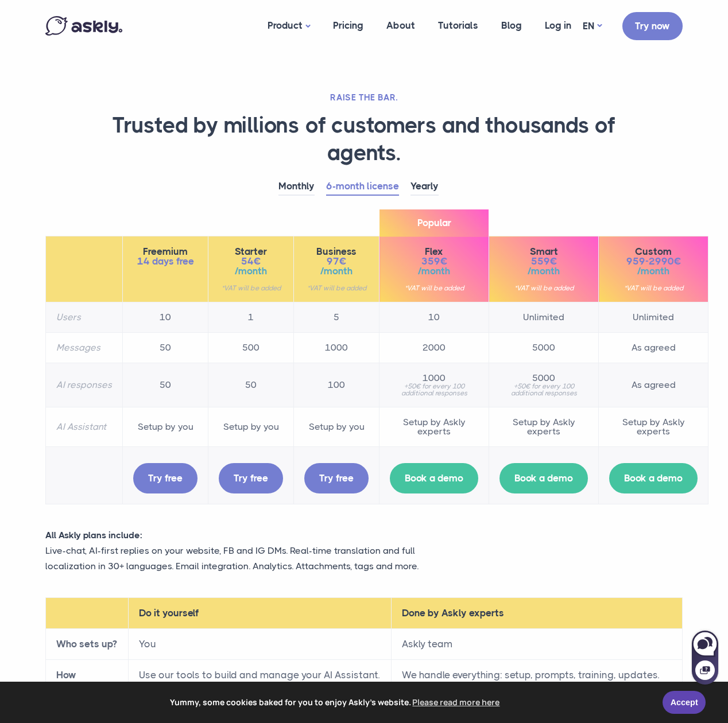  What do you see at coordinates (254, 559) in the screenshot?
I see `p: Live-chat, AI-first replies on your website, FB and IG DMs. Real-time translation and full locali...` at bounding box center [254, 559].